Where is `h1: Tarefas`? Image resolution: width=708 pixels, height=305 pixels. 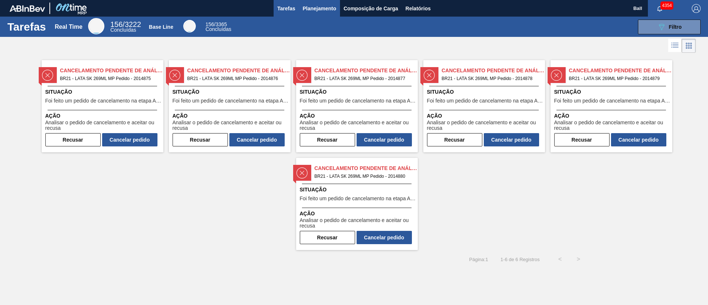
h1: Tarefas is located at coordinates (27, 27).